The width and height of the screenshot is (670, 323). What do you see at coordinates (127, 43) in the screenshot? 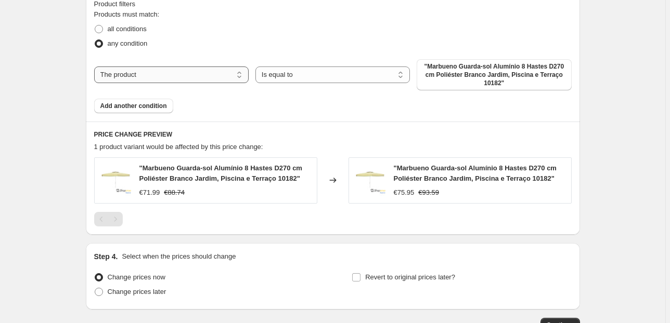
I see `span: any condition` at bounding box center [127, 43].